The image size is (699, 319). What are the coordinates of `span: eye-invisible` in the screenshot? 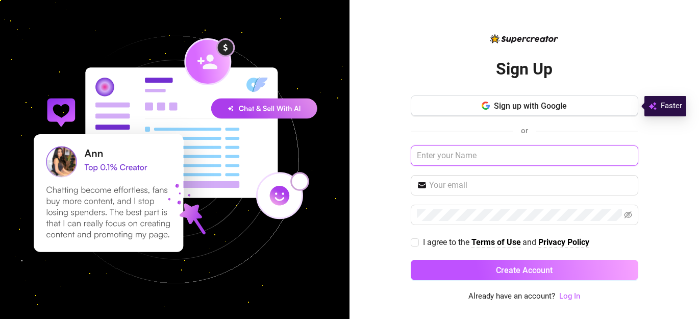 It's located at (628, 215).